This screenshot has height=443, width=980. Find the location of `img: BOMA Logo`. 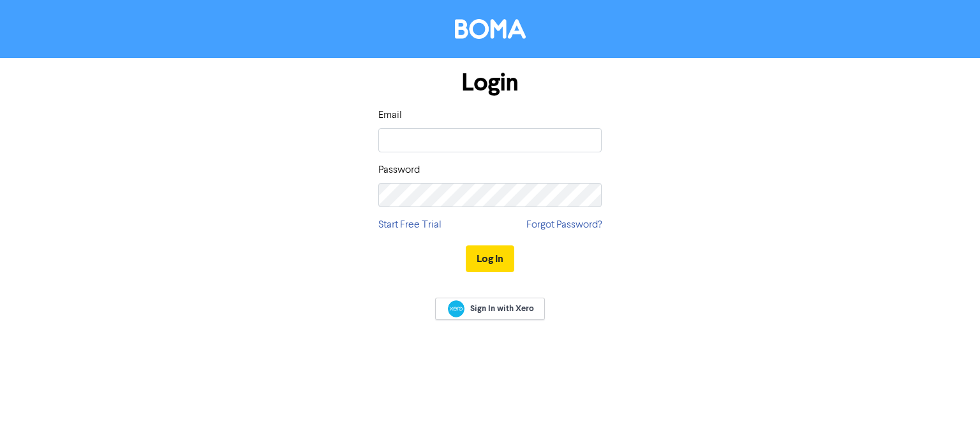

img: BOMA Logo is located at coordinates (490, 29).